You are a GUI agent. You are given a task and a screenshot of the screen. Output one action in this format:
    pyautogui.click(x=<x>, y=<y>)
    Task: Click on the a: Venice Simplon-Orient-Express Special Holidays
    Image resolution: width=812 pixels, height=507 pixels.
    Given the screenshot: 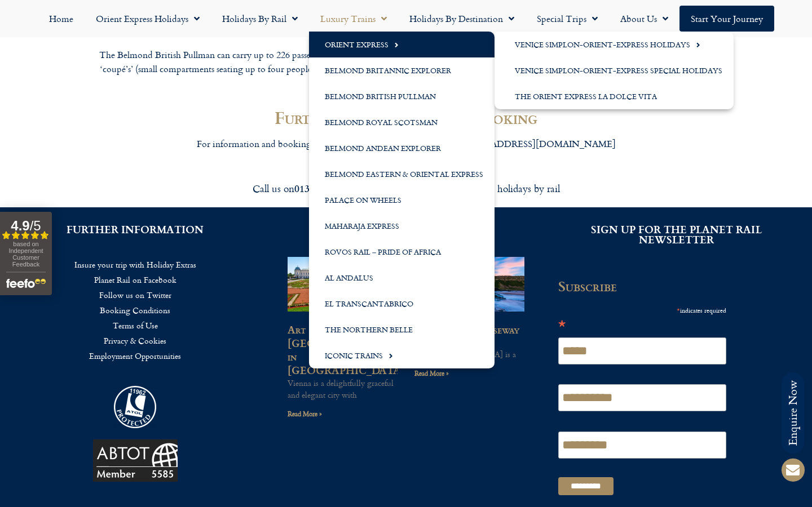 What is the action you would take?
    pyautogui.click(x=614, y=70)
    